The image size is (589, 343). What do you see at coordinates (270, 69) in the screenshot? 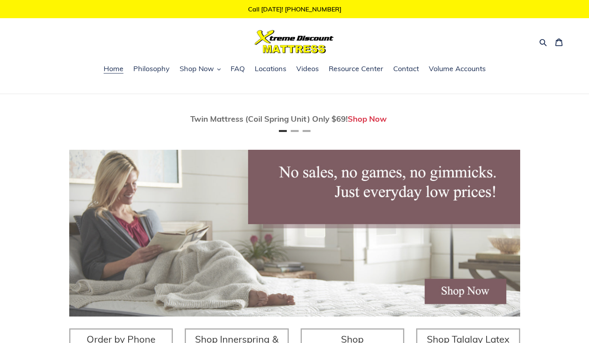
I see `a: Locations` at bounding box center [270, 69].